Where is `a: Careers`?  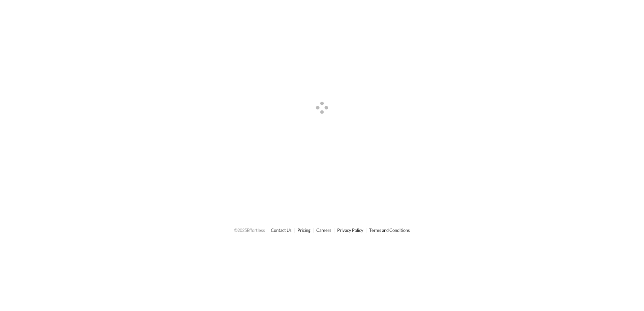 a: Careers is located at coordinates (324, 231).